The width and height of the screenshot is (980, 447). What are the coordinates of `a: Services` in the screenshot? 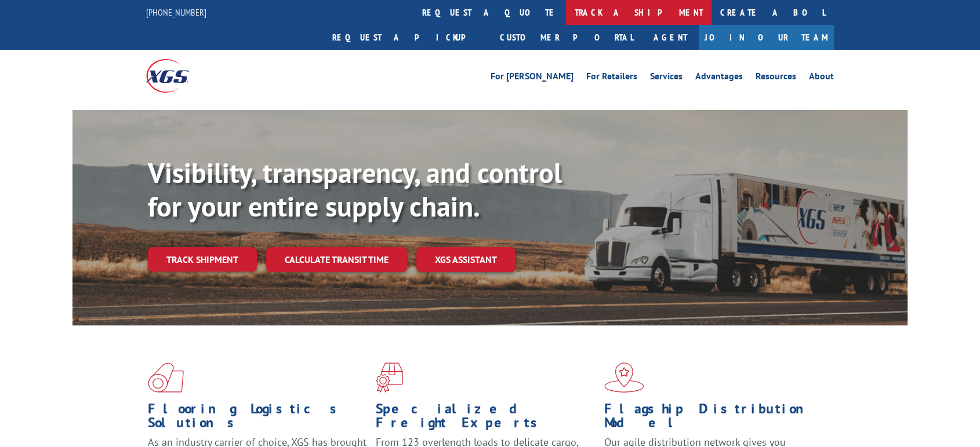 It's located at (666, 78).